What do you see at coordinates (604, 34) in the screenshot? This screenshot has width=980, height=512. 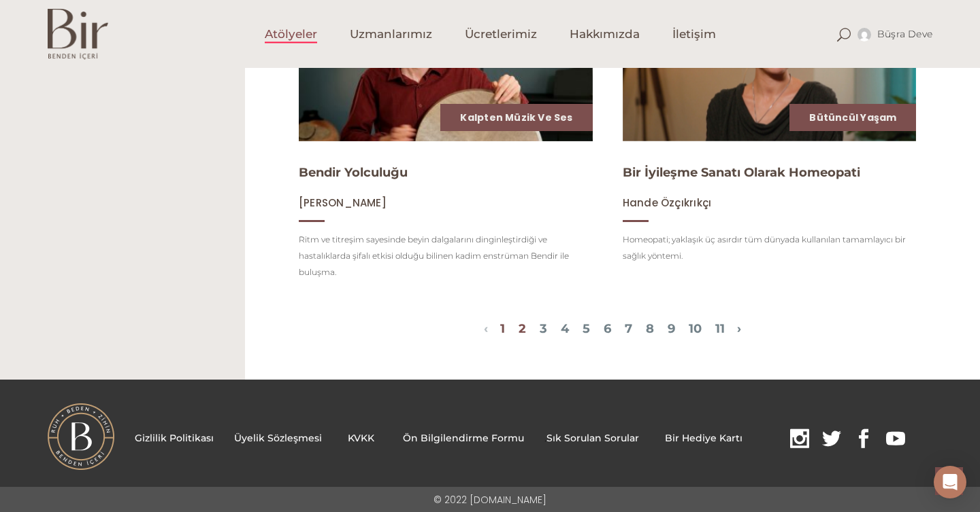 I see `span: Hakkımızda` at bounding box center [604, 34].